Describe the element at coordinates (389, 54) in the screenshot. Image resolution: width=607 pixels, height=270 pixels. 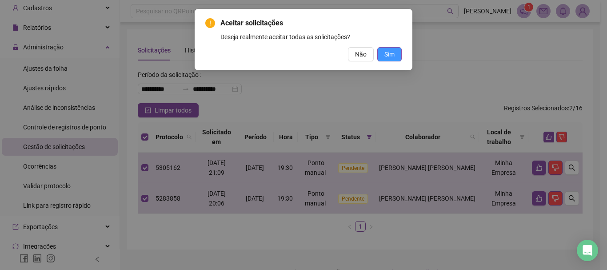
I see `button: Sim` at that location.